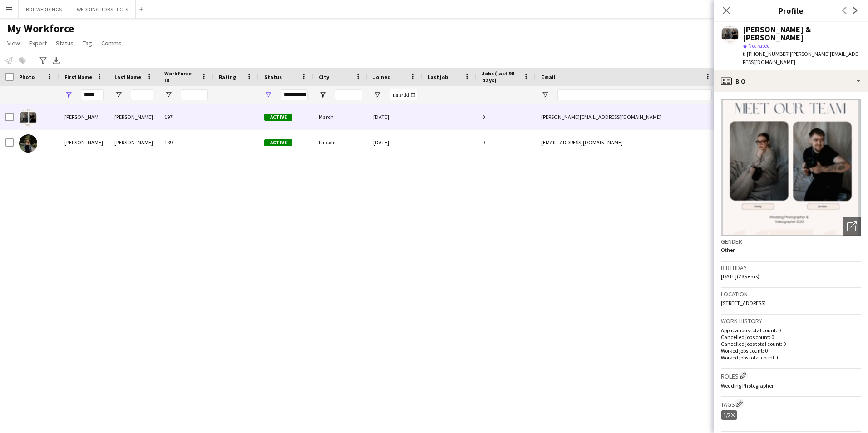 This screenshot has width=868, height=433. I want to click on h3: Tags, so click(790, 404).